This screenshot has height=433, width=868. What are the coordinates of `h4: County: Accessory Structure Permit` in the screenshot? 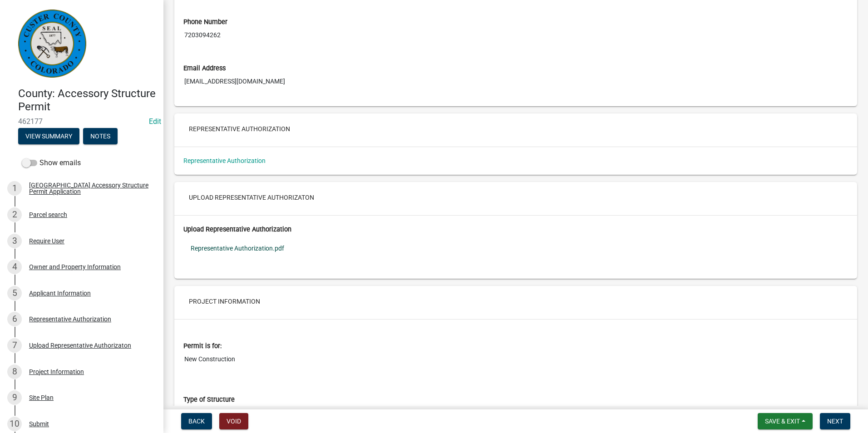 It's located at (87, 100).